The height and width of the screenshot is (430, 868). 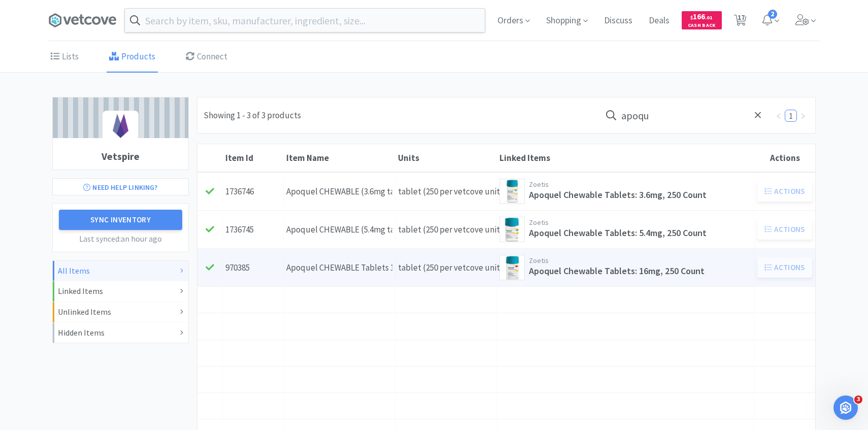 I want to click on a: Connect, so click(x=206, y=57).